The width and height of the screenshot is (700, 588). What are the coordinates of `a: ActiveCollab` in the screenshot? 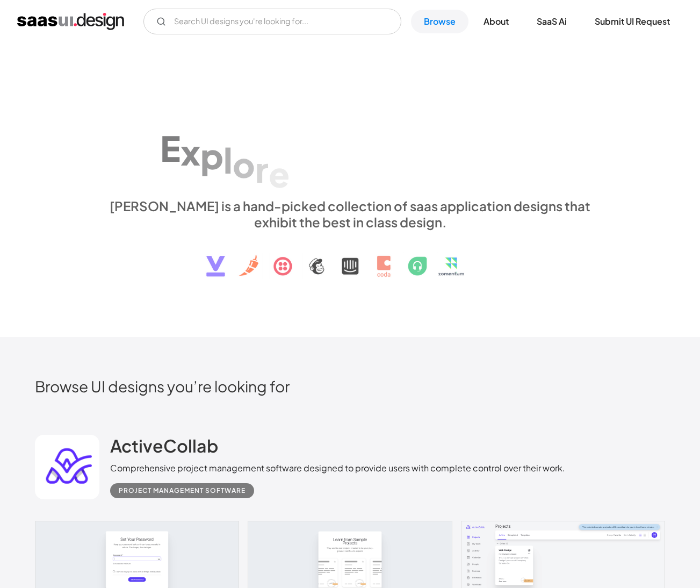 It's located at (164, 448).